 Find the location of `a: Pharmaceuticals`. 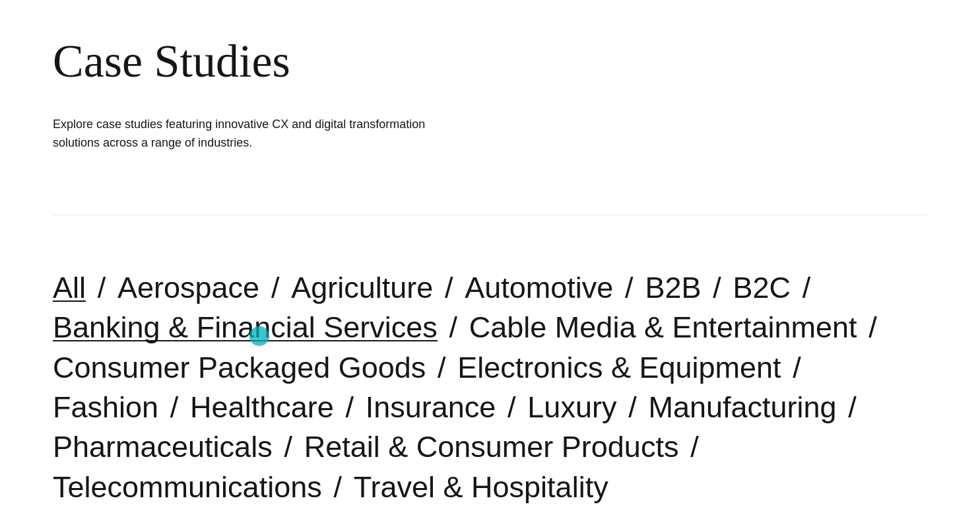

a: Pharmaceuticals is located at coordinates (163, 447).